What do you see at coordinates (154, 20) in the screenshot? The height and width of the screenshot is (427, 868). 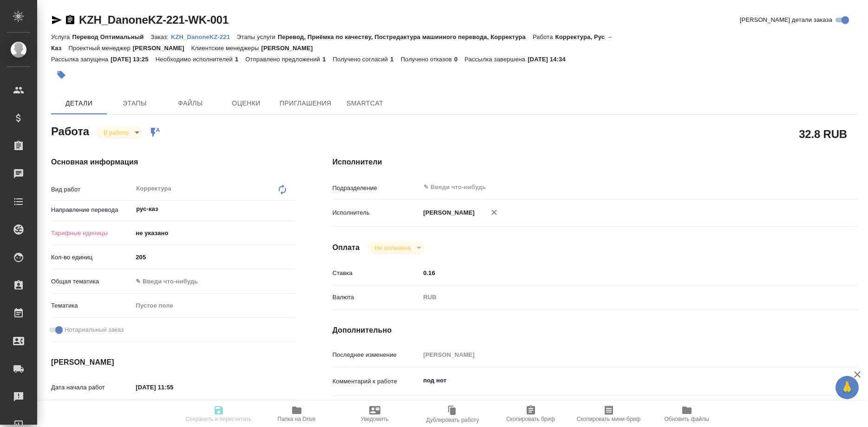 I see `a: KZH_DanoneKZ-221-WK-001` at bounding box center [154, 20].